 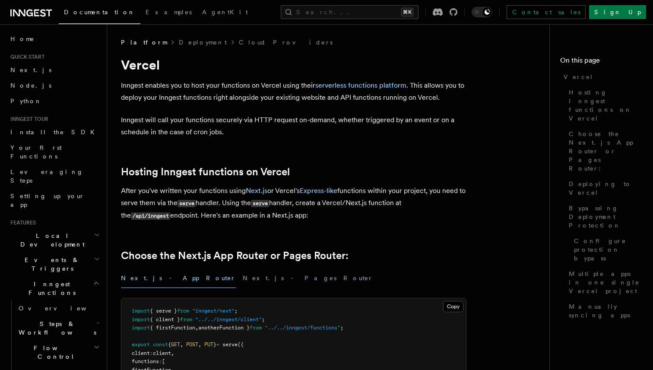 I want to click on span: Manually syncing apps, so click(x=606, y=311).